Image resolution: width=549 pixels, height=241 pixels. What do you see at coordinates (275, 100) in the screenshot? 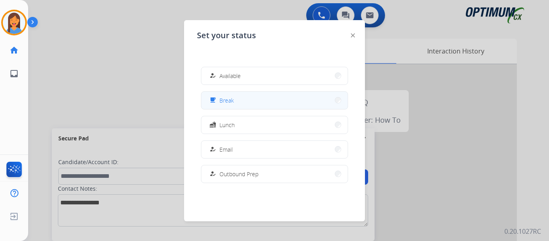
I see `button: Break` at bounding box center [275, 100].